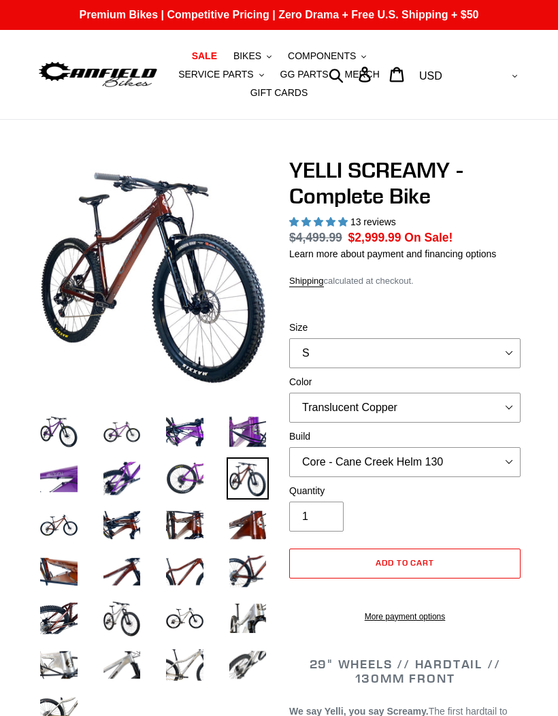 The height and width of the screenshot is (716, 558). I want to click on a: Shipping, so click(306, 281).